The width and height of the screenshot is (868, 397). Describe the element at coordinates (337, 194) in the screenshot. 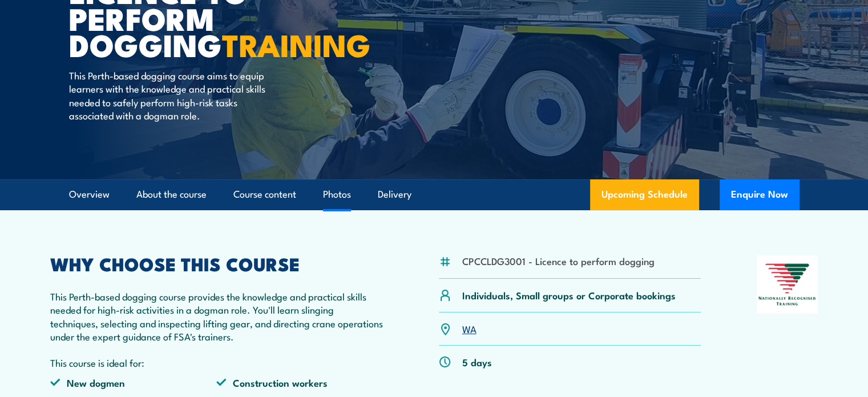

I see `a: Photos` at that location.